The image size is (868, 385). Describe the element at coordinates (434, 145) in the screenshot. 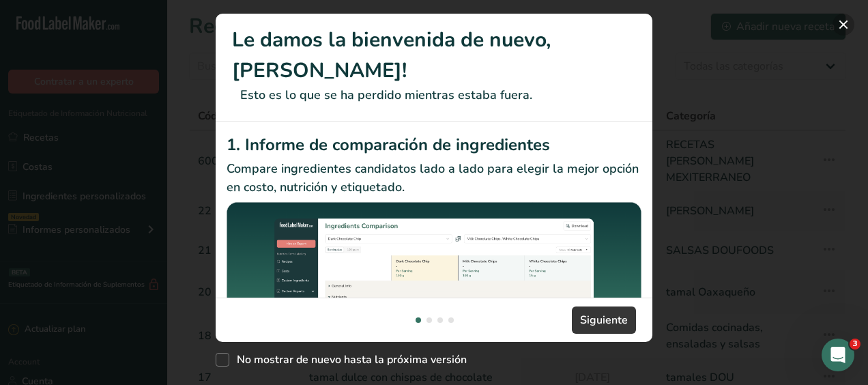

I see `h2: 1. Informe de comparación de ingredientes` at that location.